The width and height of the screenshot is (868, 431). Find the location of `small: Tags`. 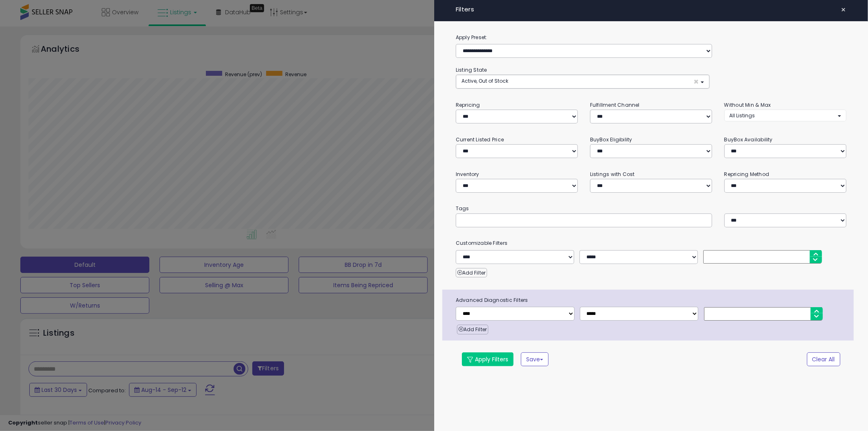

small: Tags is located at coordinates (651, 208).